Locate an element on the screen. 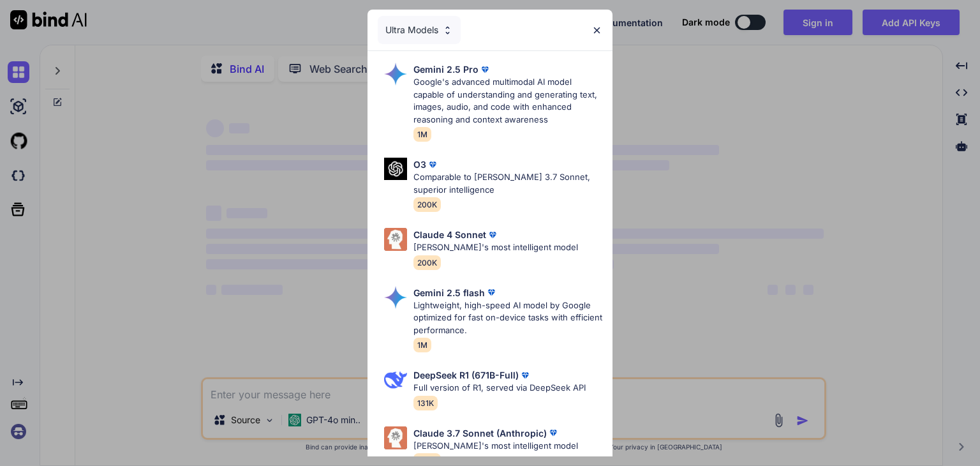 Image resolution: width=980 pixels, height=466 pixels. p: Claude 3.7 Sonnet (Anthropic) is located at coordinates (479, 433).